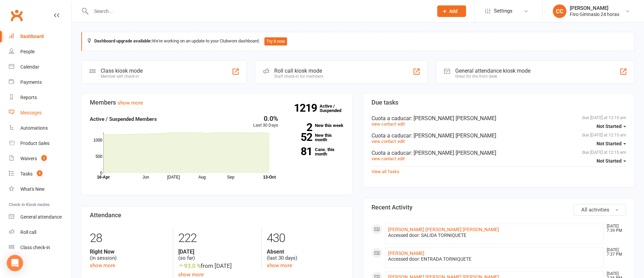 This screenshot has width=644, height=278. What do you see at coordinates (17, 15) in the screenshot?
I see `a: Clubworx` at bounding box center [17, 15].